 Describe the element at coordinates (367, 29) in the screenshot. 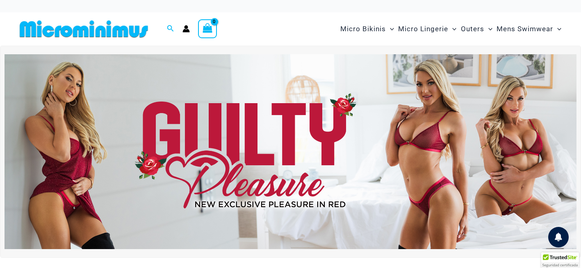

I see `a: Micro BikinisMenu ToggleMenu Toggle` at that location.